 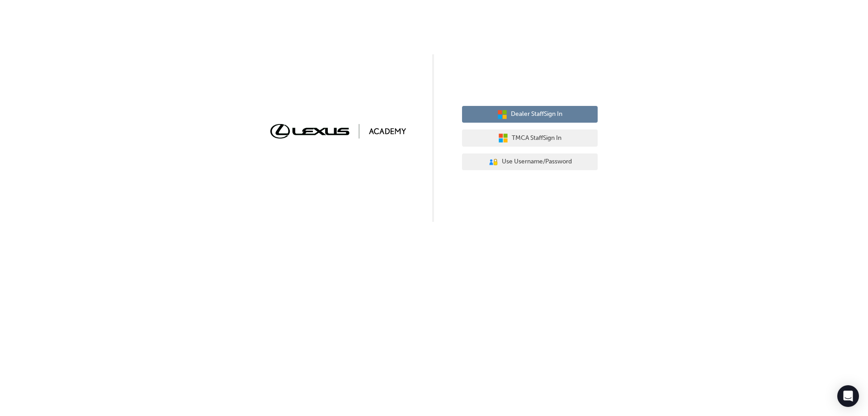 I want to click on button: TMCA StaffSign In, so click(x=530, y=138).